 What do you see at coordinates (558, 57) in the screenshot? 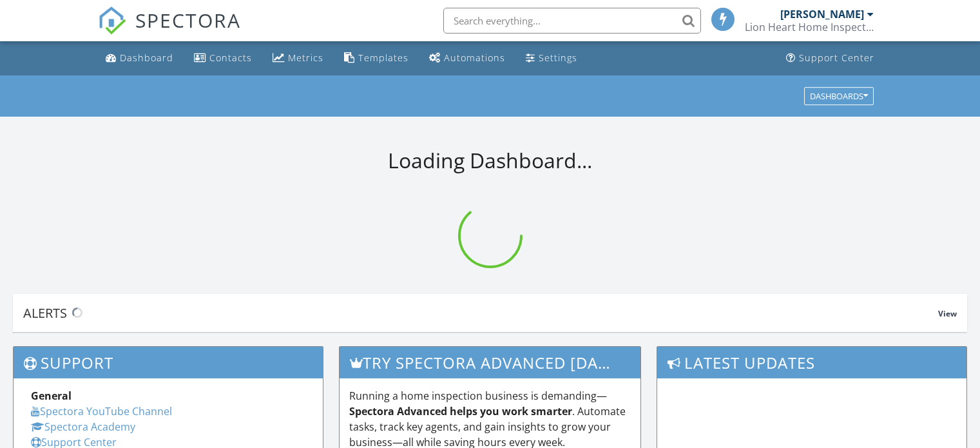
I see `div: Settings` at bounding box center [558, 57].